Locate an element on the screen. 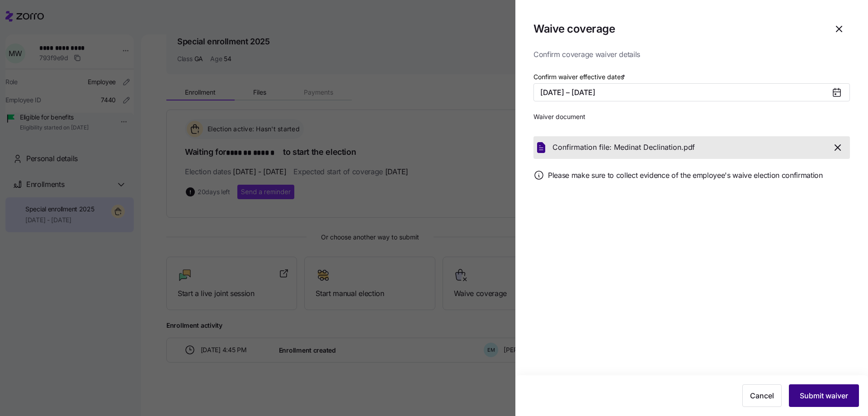  span: Please make sure to collect evidence of the employee's waive election confirmation is located at coordinates (685, 175).